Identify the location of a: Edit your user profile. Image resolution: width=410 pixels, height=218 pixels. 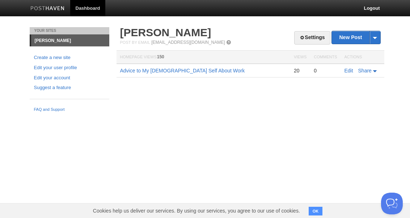
(69, 68).